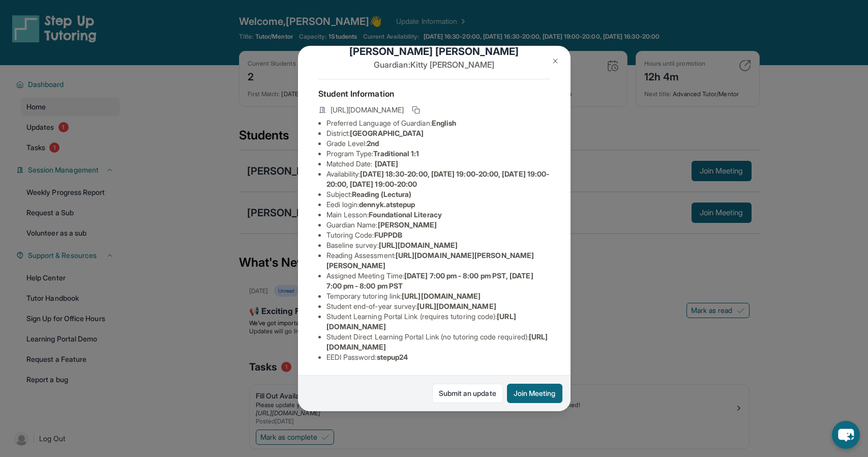 The width and height of the screenshot is (868, 457). I want to click on button: Join Meeting, so click(534, 393).